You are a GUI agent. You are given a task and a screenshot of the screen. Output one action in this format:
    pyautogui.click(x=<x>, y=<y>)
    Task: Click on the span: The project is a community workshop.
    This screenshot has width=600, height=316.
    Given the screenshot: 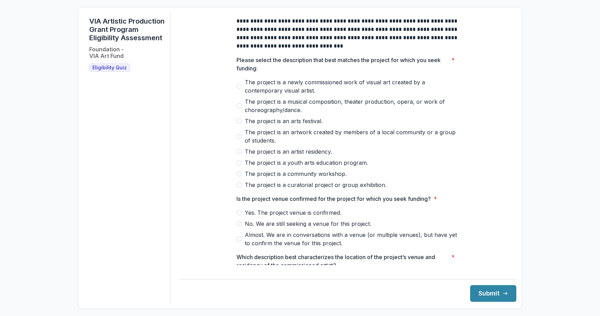 What is the action you would take?
    pyautogui.click(x=295, y=174)
    